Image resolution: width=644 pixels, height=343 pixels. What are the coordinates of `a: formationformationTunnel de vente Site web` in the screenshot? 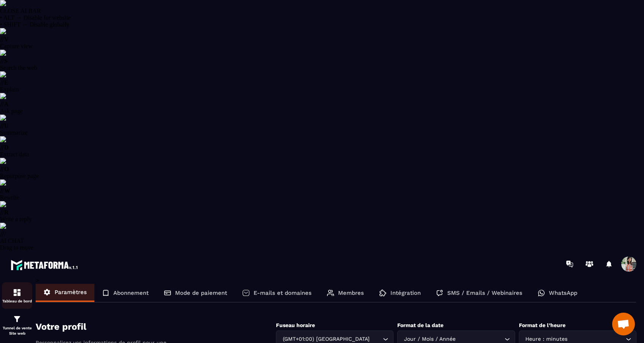 It's located at (17, 325).